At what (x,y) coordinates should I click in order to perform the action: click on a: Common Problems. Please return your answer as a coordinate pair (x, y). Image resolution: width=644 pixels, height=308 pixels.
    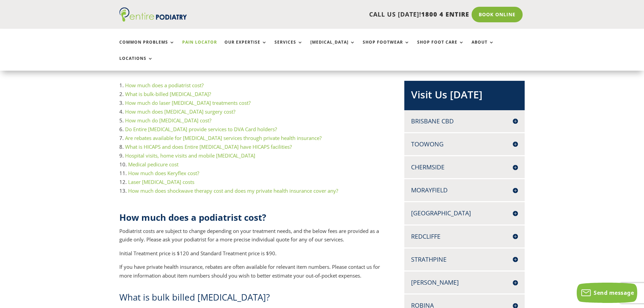
    Looking at the image, I should click on (147, 47).